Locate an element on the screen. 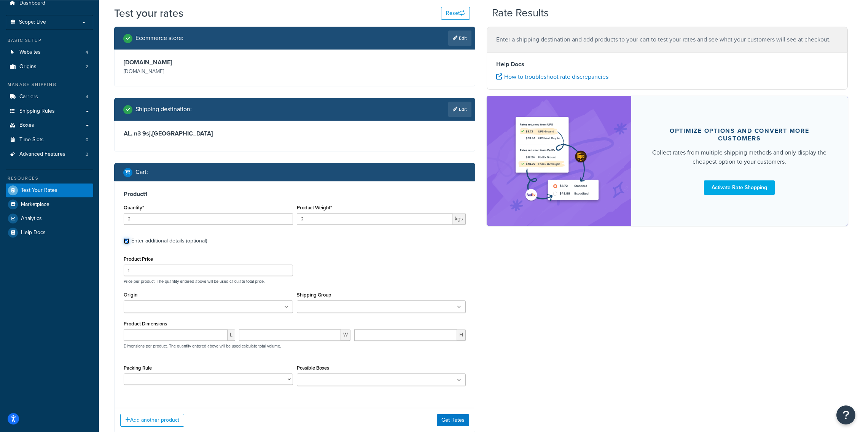  a: Time Slots0 is located at coordinates (49, 140).